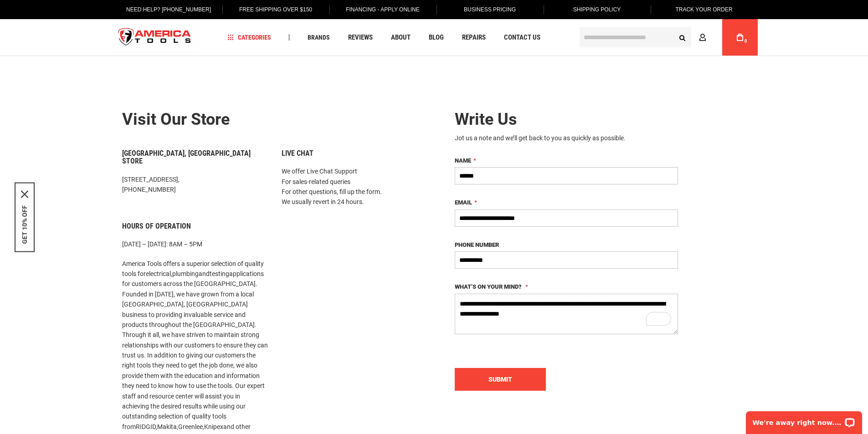 The image size is (868, 434). Describe the element at coordinates (249, 37) in the screenshot. I see `span: Categories` at that location.